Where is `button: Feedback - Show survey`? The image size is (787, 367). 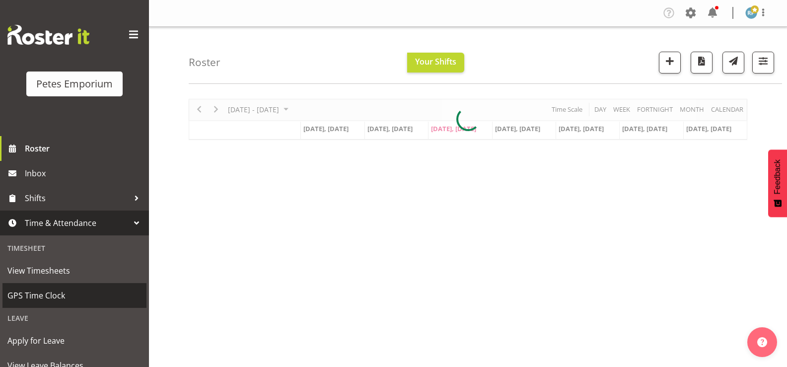 button: Feedback - Show survey is located at coordinates (777, 183).